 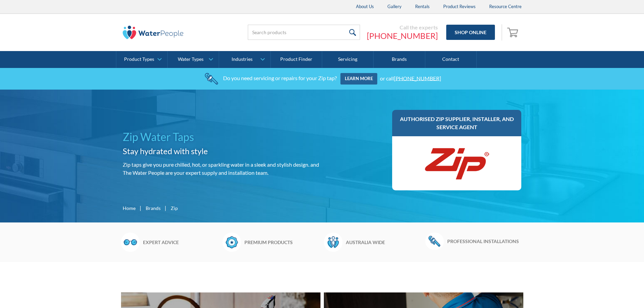 What do you see at coordinates (232, 242) in the screenshot?
I see `img: Badge` at bounding box center [232, 242].